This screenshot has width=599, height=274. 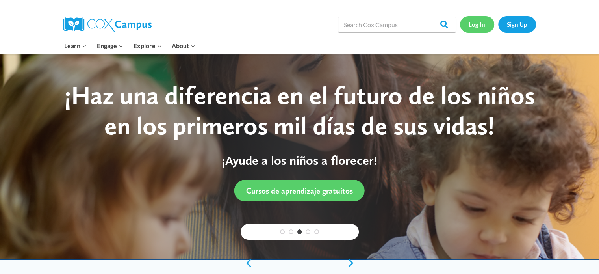 What do you see at coordinates (300, 263) in the screenshot?
I see `div: content slider buttons` at bounding box center [300, 263].